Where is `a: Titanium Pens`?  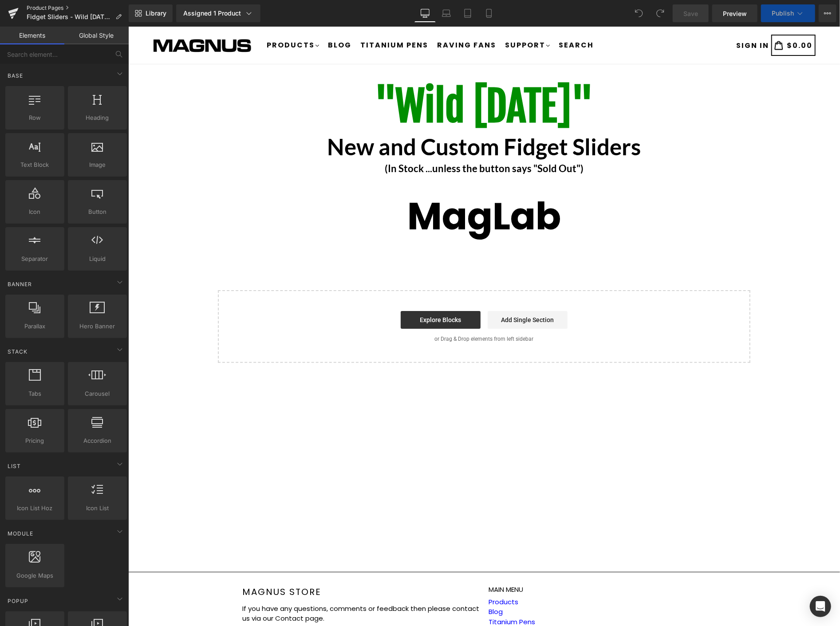
a: Titanium Pens is located at coordinates (383, 595).